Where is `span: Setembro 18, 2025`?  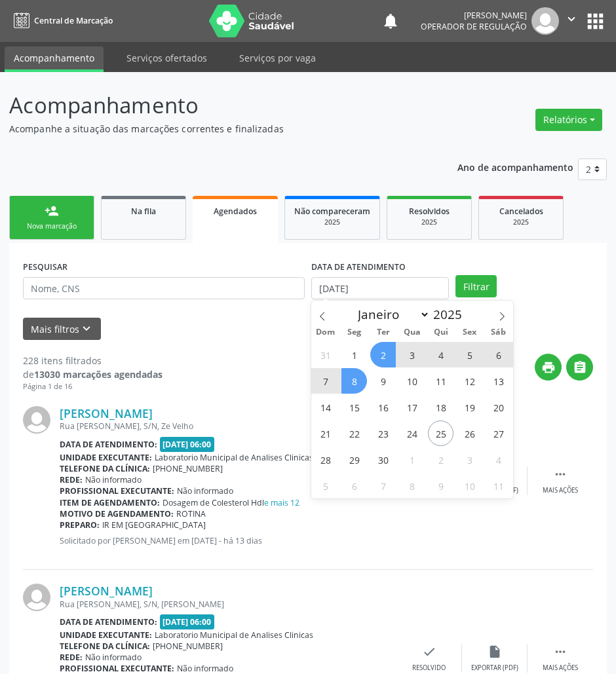
span: Setembro 18, 2025 is located at coordinates (440, 407).